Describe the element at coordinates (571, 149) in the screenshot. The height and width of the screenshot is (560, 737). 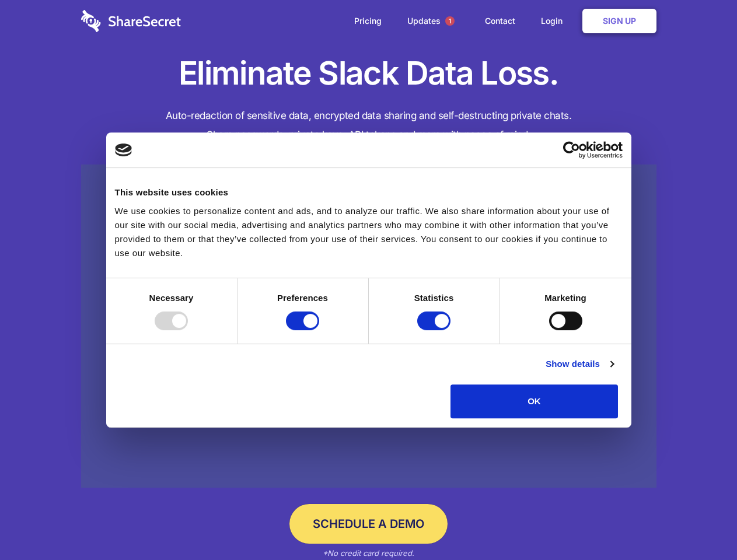
I see `a: Usercentrics Cookiebot - opens in a new window` at that location.